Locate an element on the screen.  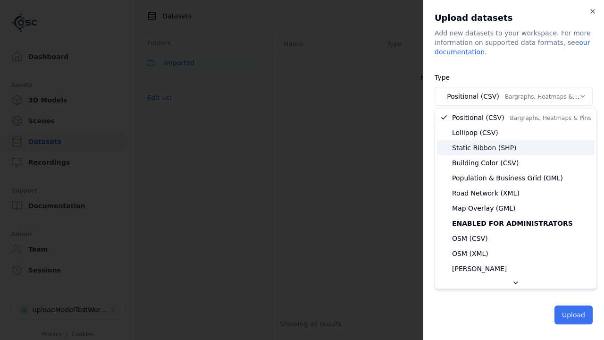
span: Static Ribbon (SHP) is located at coordinates (484, 148).